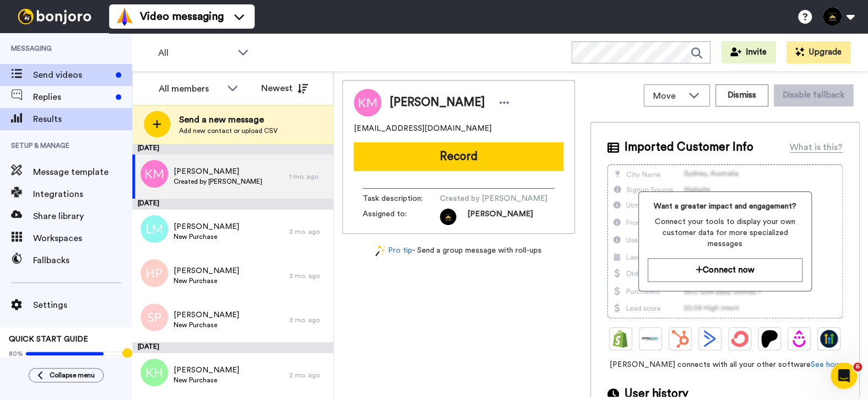  What do you see at coordinates (742, 95) in the screenshot?
I see `button: Dismiss` at bounding box center [742, 95].